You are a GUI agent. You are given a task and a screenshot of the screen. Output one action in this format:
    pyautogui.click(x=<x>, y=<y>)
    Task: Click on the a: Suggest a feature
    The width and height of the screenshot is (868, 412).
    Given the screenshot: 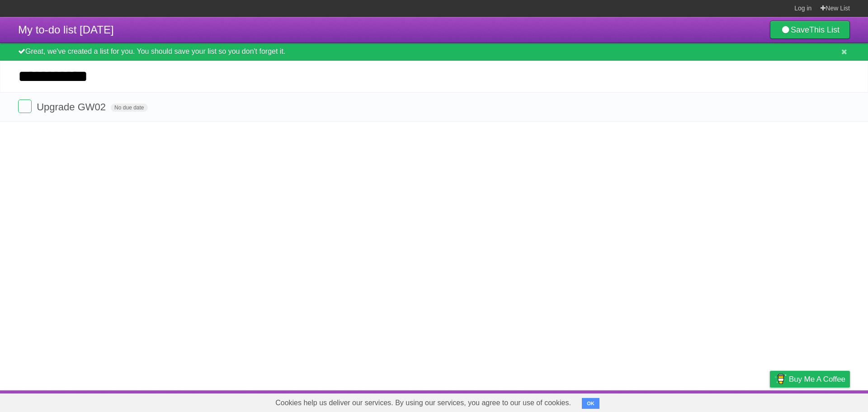 What is the action you would take?
    pyautogui.click(x=822, y=401)
    